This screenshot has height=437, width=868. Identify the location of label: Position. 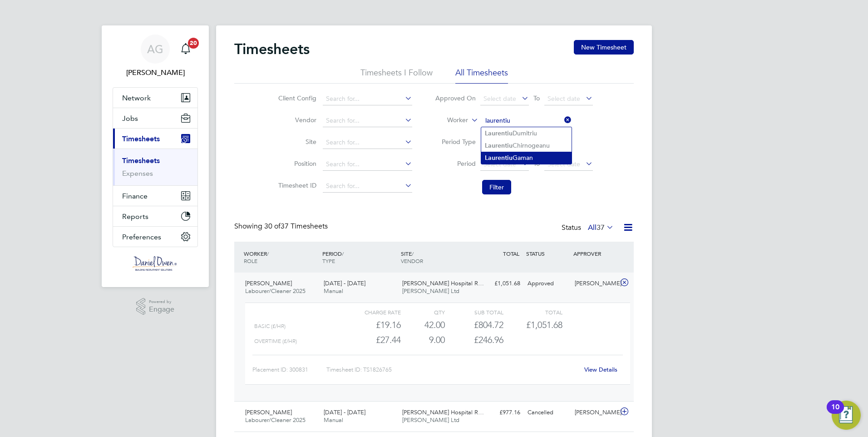
(296, 163).